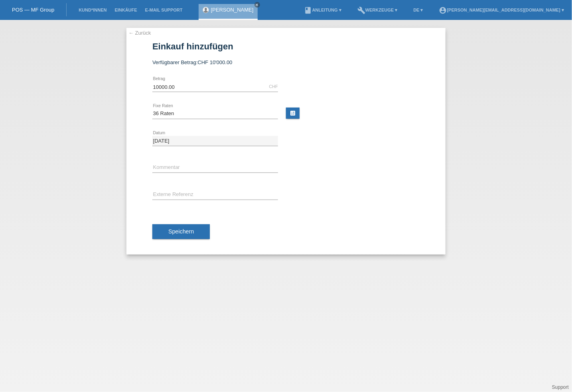  What do you see at coordinates (443, 10) in the screenshot?
I see `i: account_circle` at bounding box center [443, 10].